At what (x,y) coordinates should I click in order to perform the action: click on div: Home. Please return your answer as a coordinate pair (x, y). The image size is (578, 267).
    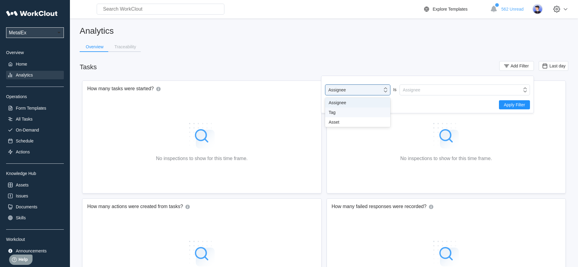
    Looking at the image, I should click on (21, 64).